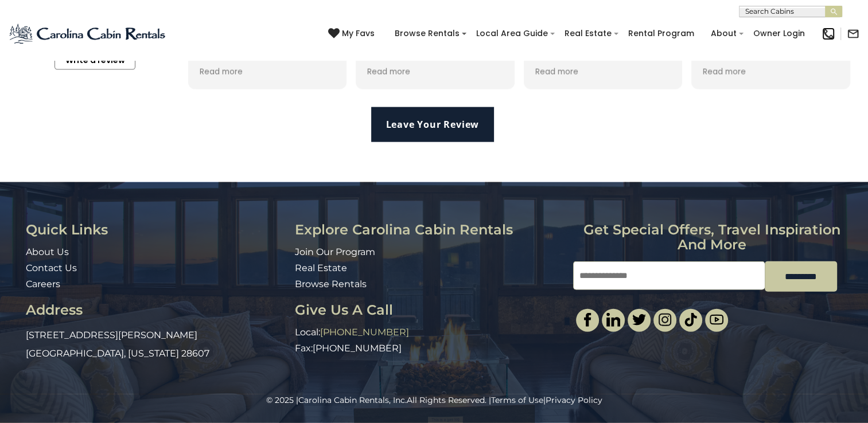 The height and width of the screenshot is (423, 868). I want to click on h3: Address, so click(156, 310).